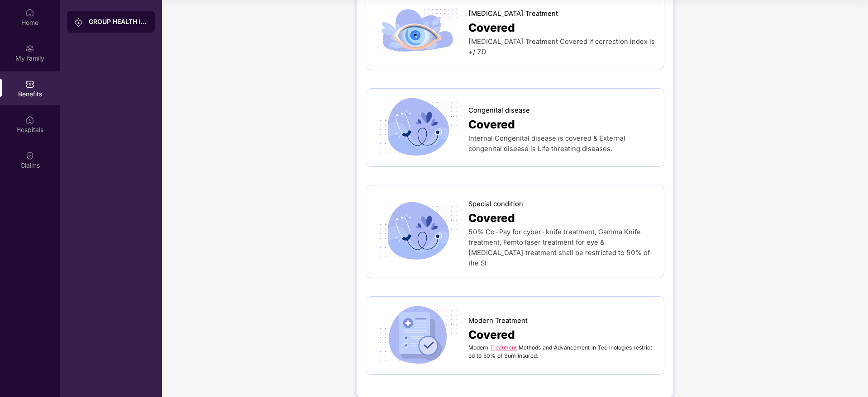 The width and height of the screenshot is (868, 397). I want to click on span: 50%, so click(489, 355).